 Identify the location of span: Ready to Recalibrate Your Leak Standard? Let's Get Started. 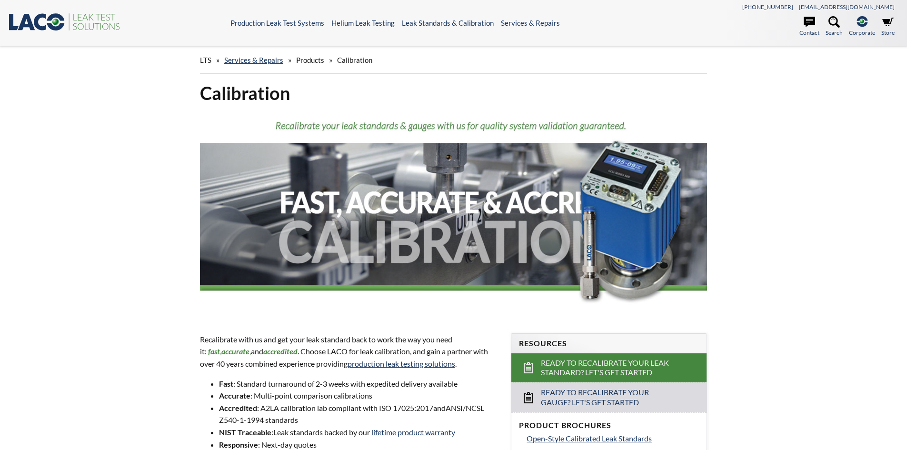
(609, 368).